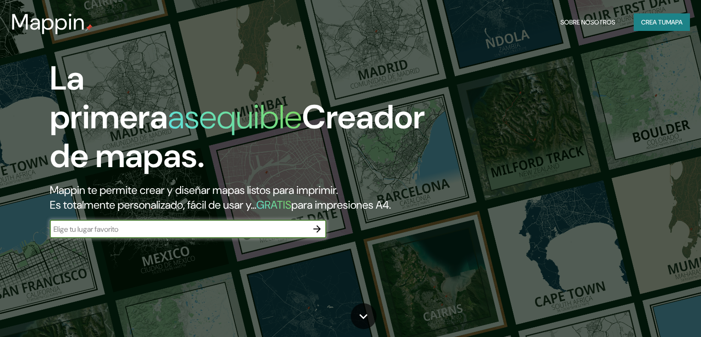 The image size is (701, 337). What do you see at coordinates (235, 117) in the screenshot?
I see `font: asequible` at bounding box center [235, 117].